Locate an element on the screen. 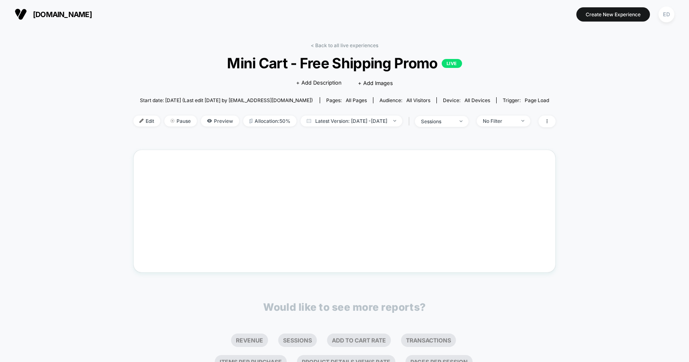 The height and width of the screenshot is (362, 689). span: + Add Images is located at coordinates (376, 83).